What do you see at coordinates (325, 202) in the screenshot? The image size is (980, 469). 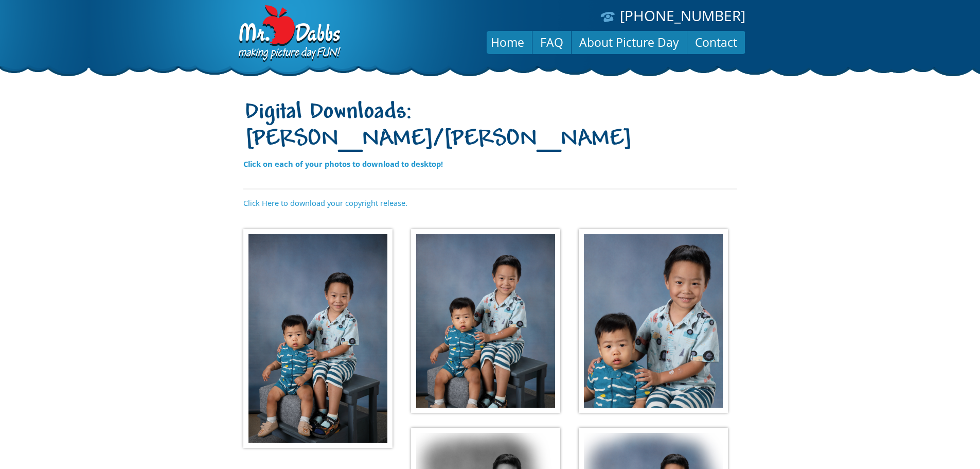 I see `a: Click Here to download your copyright release.` at bounding box center [325, 202].